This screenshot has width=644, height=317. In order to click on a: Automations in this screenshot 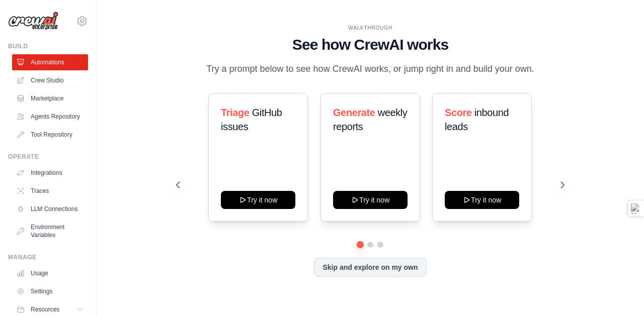, I will do `click(49, 62)`.